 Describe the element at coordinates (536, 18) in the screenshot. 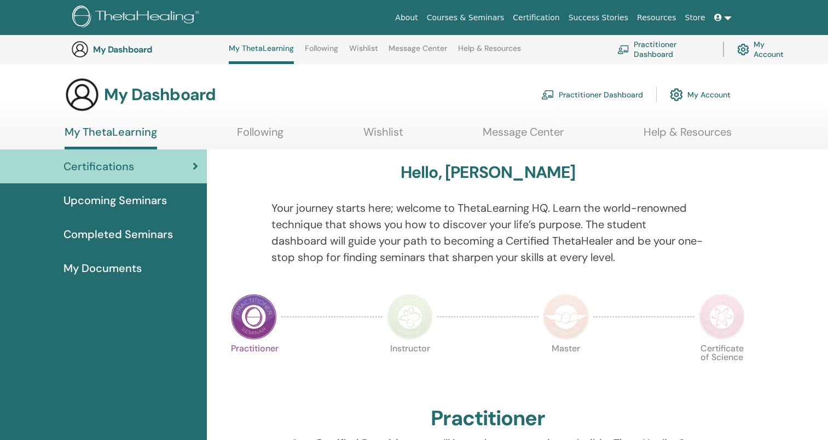

I see `a: Certification` at that location.